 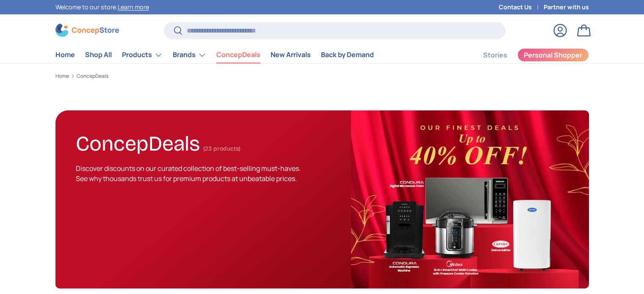 I want to click on span: Personal Shopper, so click(x=553, y=55).